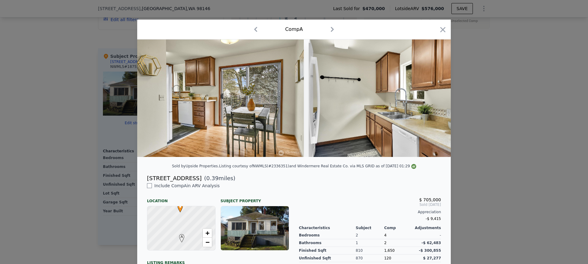 The image size is (588, 264). I want to click on img: NWMLS Logo, so click(414, 167).